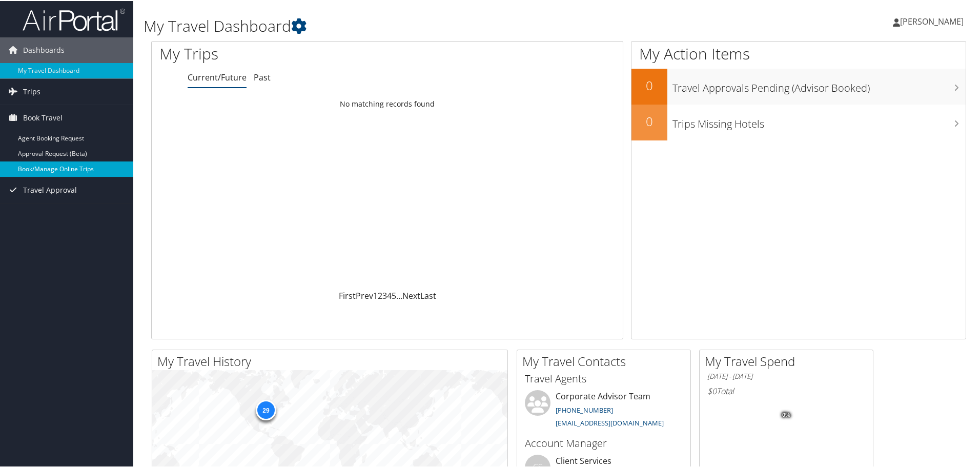 Image resolution: width=980 pixels, height=467 pixels. I want to click on a: 3, so click(385, 295).